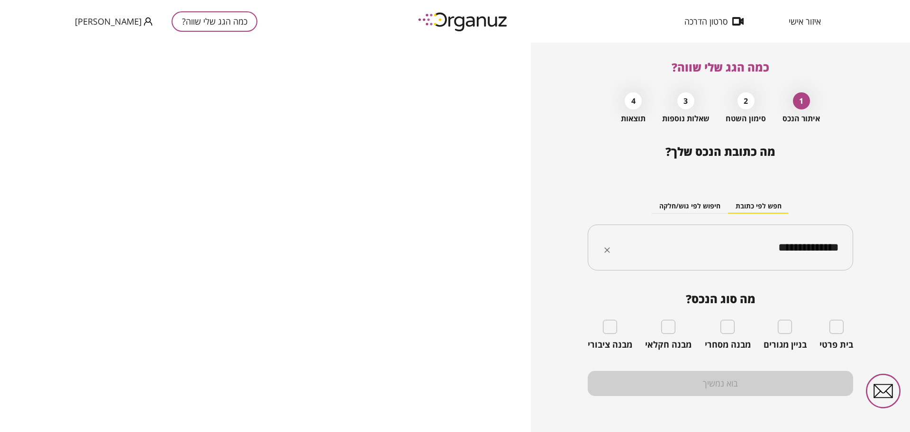 The height and width of the screenshot is (432, 910). Describe the element at coordinates (758, 207) in the screenshot. I see `button: חפש לפי כתובת` at that location.